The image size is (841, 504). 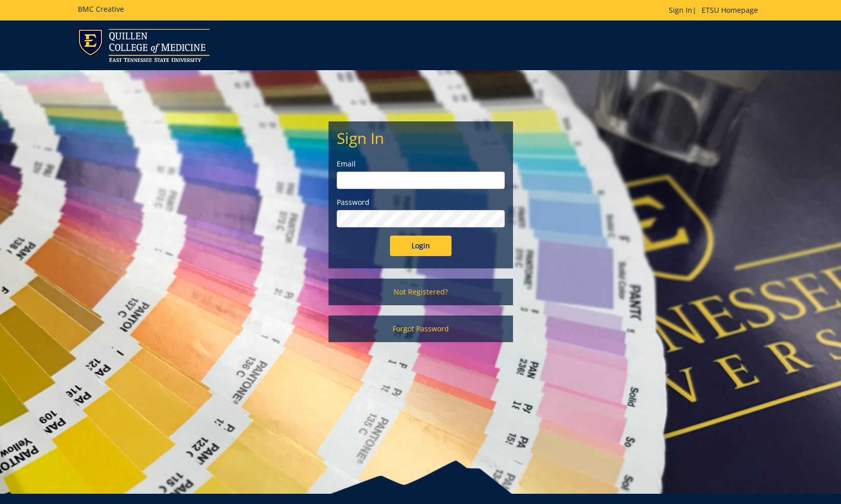 What do you see at coordinates (421, 138) in the screenshot?
I see `h2: Sign In` at bounding box center [421, 138].